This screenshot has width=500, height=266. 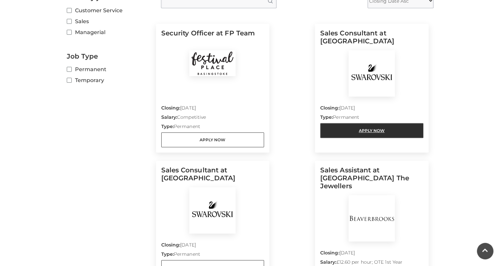 I want to click on label: Sales, so click(x=109, y=21).